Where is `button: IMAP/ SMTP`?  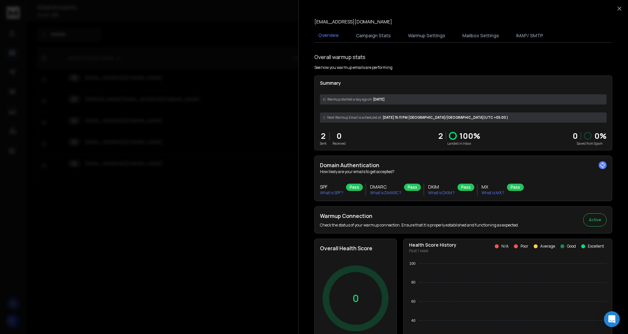
button: IMAP/ SMTP is located at coordinates (530, 36).